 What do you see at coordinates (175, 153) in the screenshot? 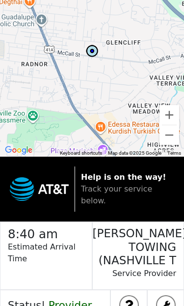
I see `a: Terms` at bounding box center [175, 153].